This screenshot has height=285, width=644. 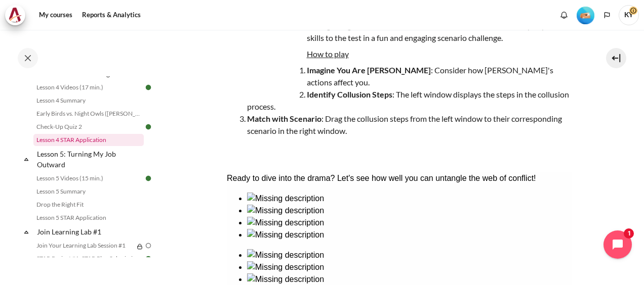 I want to click on a: My courses, so click(x=55, y=15).